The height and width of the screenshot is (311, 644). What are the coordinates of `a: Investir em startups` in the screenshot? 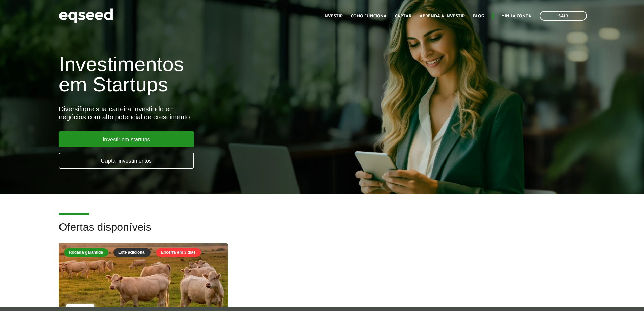 It's located at (126, 139).